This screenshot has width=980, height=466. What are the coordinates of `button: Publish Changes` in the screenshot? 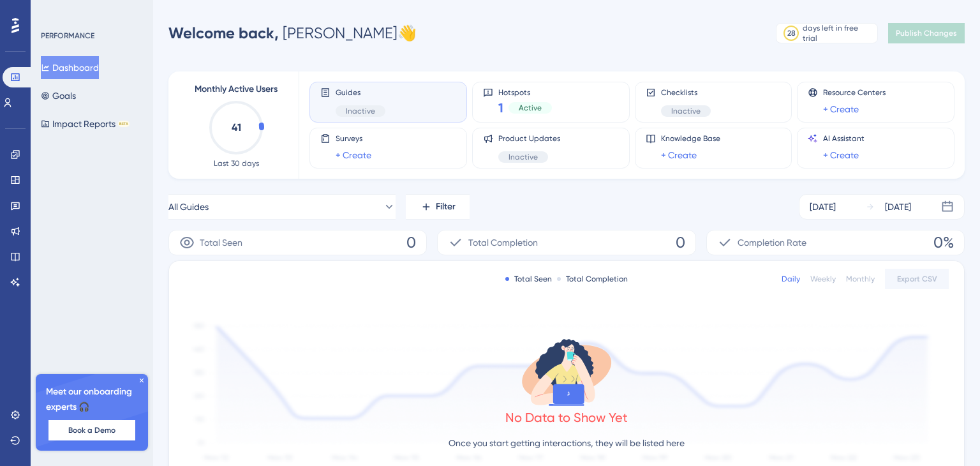 It's located at (926, 33).